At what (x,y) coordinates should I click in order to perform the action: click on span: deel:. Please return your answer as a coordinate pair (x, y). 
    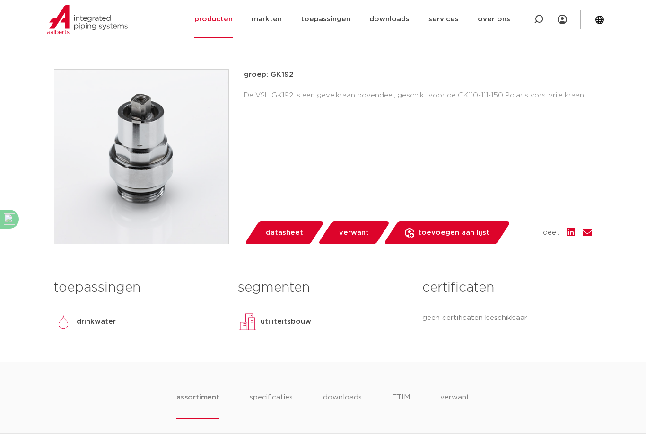
    Looking at the image, I should click on (551, 233).